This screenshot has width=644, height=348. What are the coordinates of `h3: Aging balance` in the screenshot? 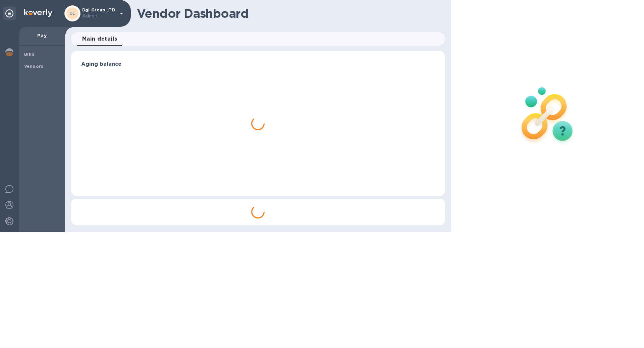 It's located at (258, 64).